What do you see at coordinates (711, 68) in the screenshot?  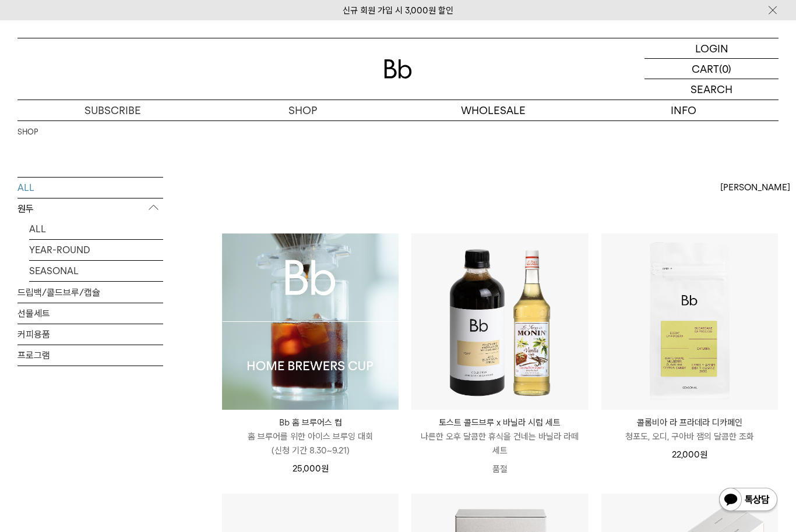 I see `a: CART (0)` at bounding box center [711, 68].